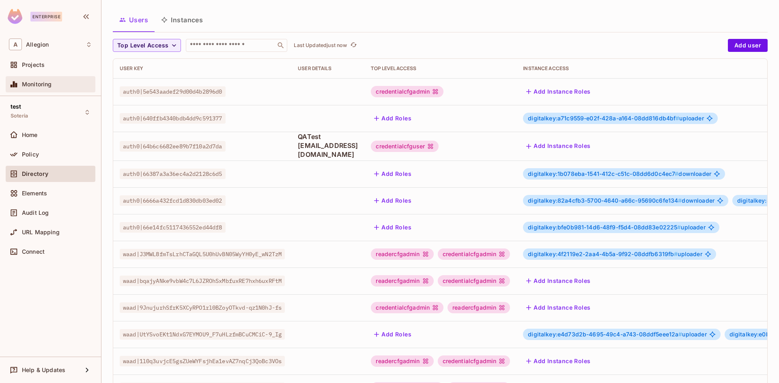 This screenshot has height=383, width=779. What do you see at coordinates (35, 213) in the screenshot?
I see `span: Audit Log` at bounding box center [35, 213].